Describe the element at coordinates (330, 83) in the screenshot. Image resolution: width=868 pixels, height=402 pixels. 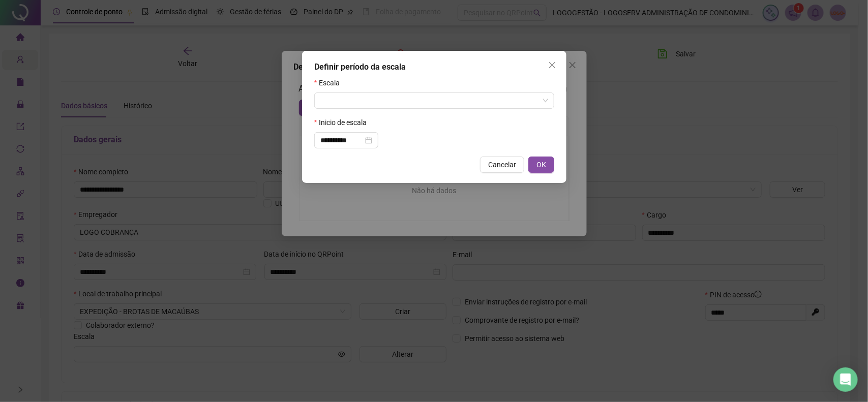
I see `label: Escala` at that location.